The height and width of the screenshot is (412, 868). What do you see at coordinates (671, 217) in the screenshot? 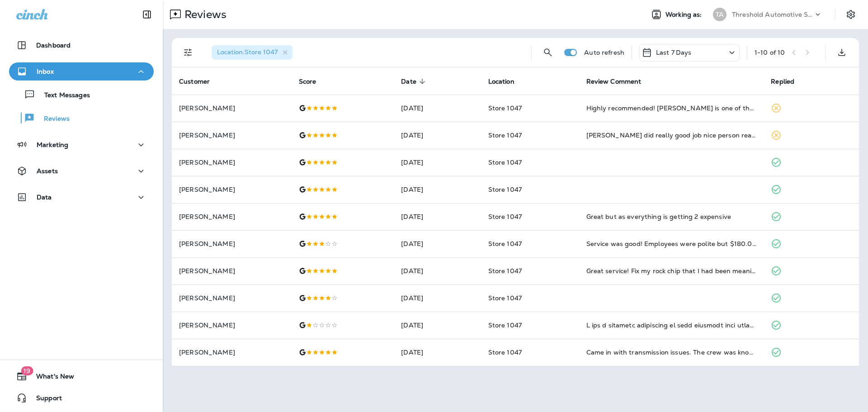
I see `div: Great but as everything is getting 2 expensive` at bounding box center [671, 217].